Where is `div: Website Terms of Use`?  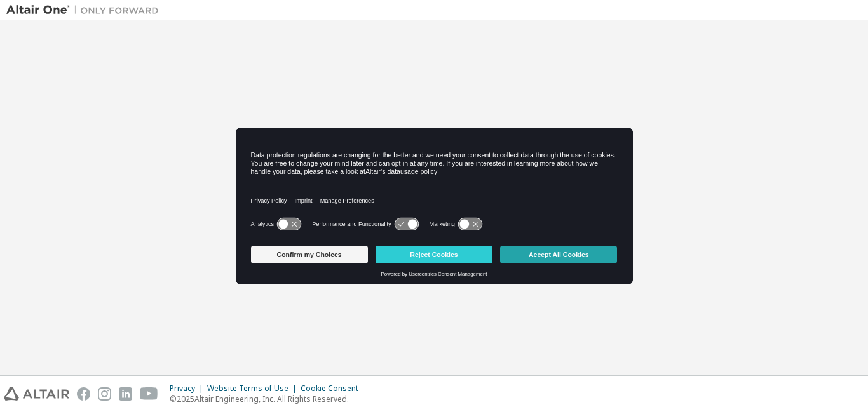 div: Website Terms of Use is located at coordinates (254, 389).